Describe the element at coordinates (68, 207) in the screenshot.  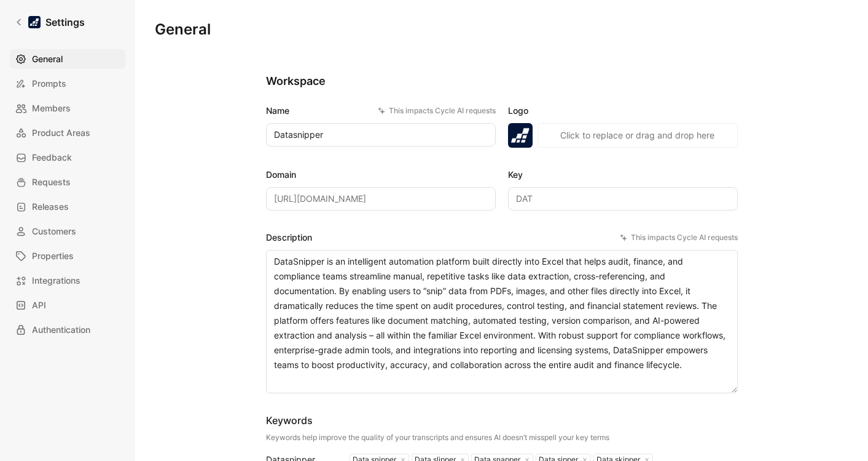
I see `a: Releases` at that location.